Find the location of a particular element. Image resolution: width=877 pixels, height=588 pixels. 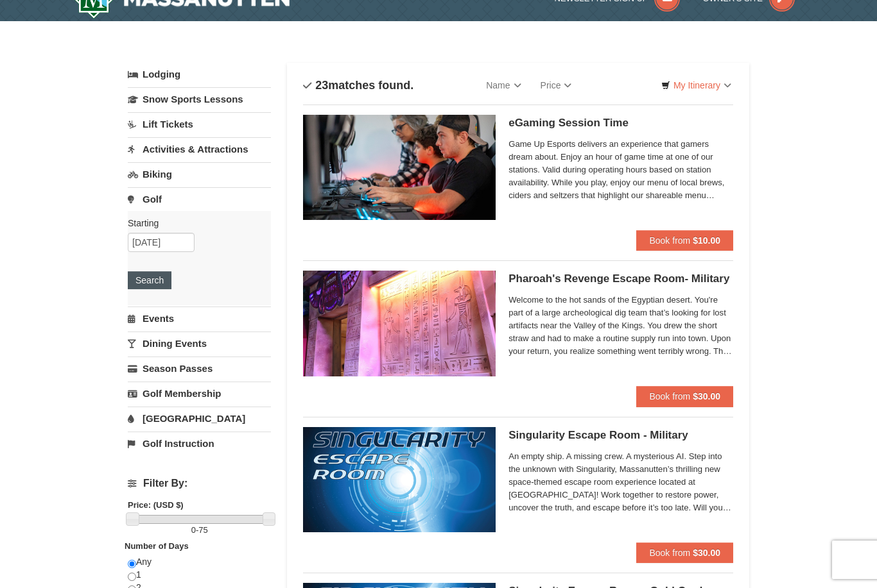

span: 23 is located at coordinates (322, 86).